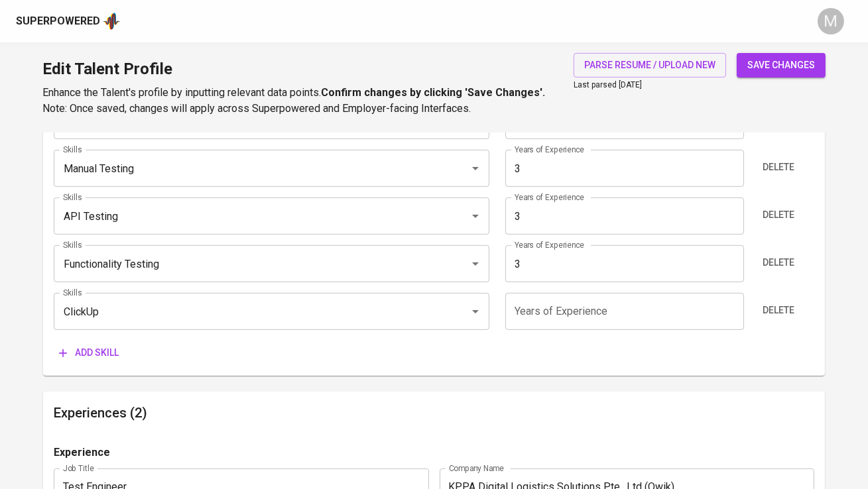 The image size is (868, 489). Describe the element at coordinates (433, 92) in the screenshot. I see `b: Confirm changes by clicking 'Save Changes'.` at that location.